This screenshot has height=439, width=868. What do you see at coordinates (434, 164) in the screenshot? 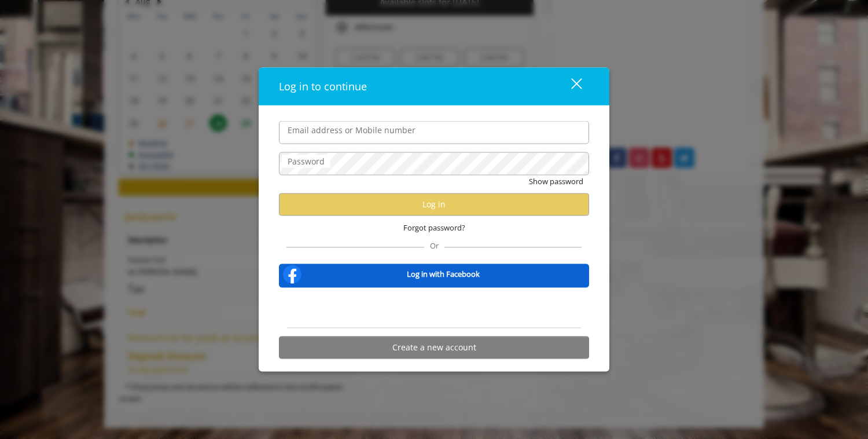
I see `input: Password` at bounding box center [434, 164].